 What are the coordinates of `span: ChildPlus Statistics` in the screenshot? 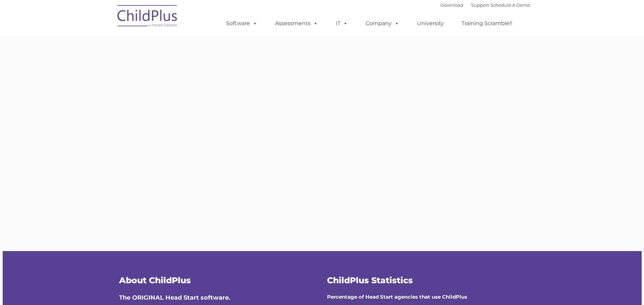 It's located at (370, 280).